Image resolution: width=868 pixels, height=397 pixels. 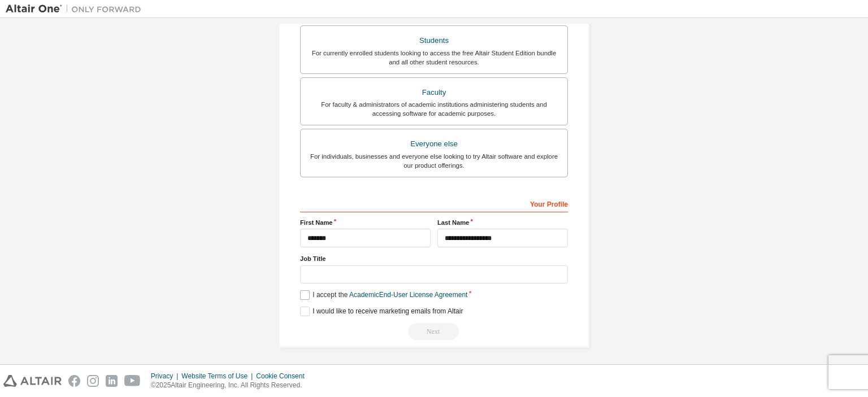 I want to click on div: Everyone else, so click(x=434, y=144).